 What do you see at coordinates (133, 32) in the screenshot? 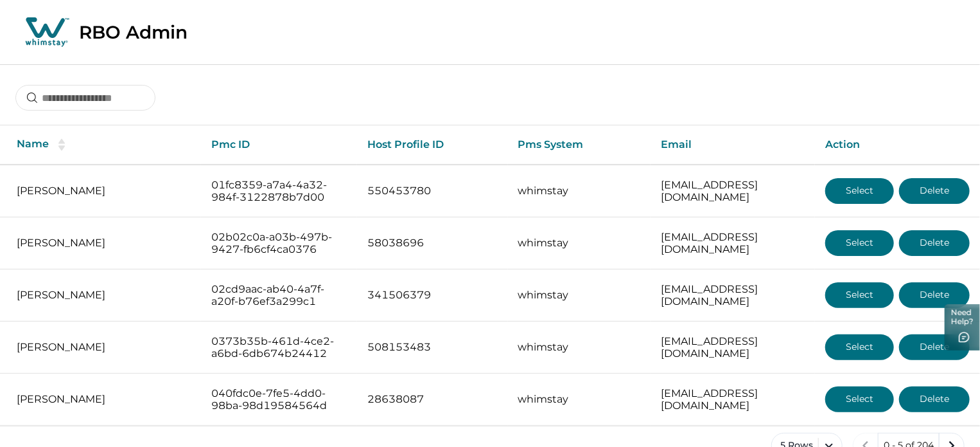
I see `p: RBO Admin` at bounding box center [133, 32].